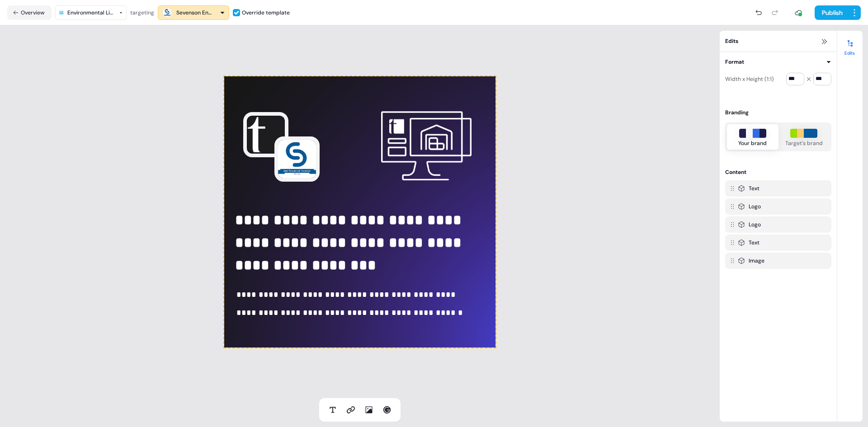 The height and width of the screenshot is (427, 868). Describe the element at coordinates (29, 13) in the screenshot. I see `button: Overview` at that location.